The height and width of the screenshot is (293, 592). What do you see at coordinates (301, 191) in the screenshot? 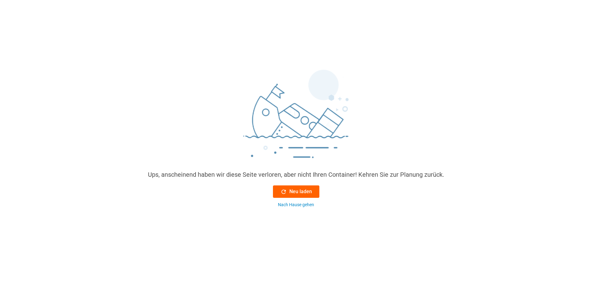
I see `font: Neu laden` at bounding box center [301, 191].